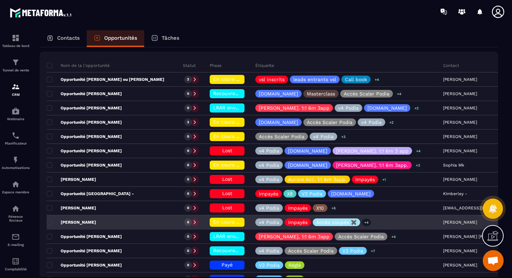  I want to click on p: Contact, so click(451, 65).